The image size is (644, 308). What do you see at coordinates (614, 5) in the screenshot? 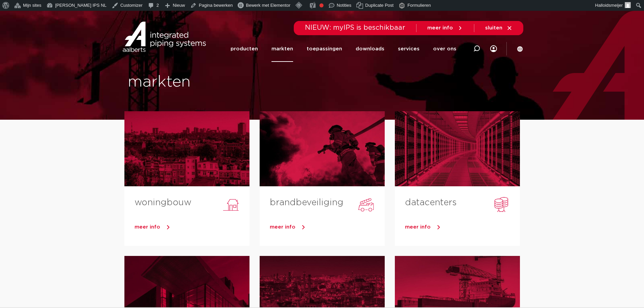
I see `span: idsmeijer` at bounding box center [614, 5].